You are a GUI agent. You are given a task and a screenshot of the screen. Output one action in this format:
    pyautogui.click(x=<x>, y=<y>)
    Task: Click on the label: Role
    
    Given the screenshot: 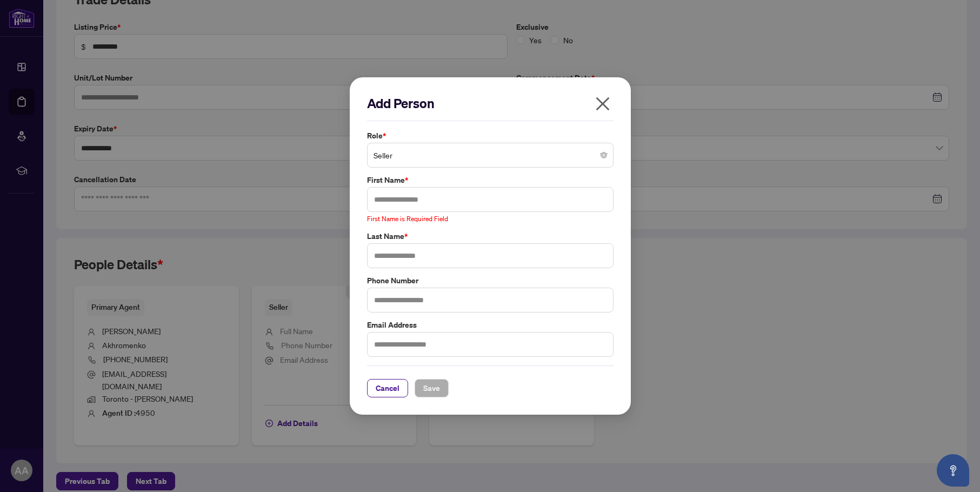 What is the action you would take?
    pyautogui.click(x=491, y=136)
    